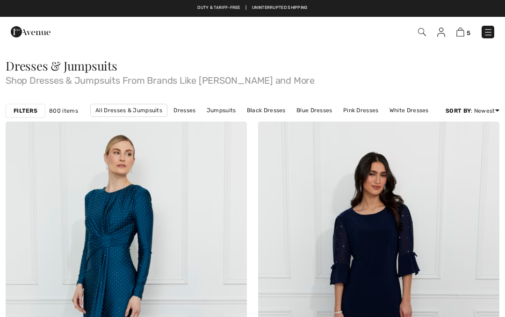 This screenshot has height=317, width=505. I want to click on img: Menu, so click(489, 32).